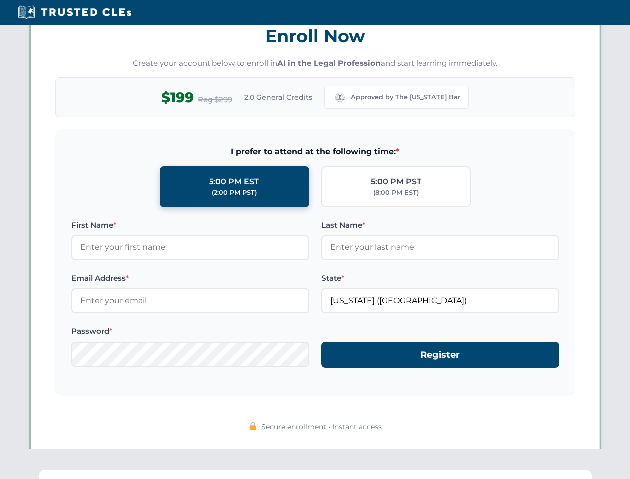 This screenshot has width=630, height=479. I want to click on label: Password, so click(190, 331).